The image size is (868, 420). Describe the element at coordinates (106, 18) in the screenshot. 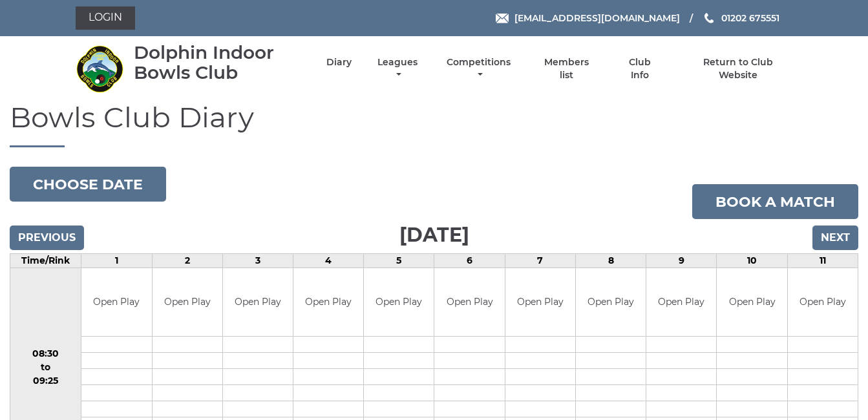

I see `a: Login` at that location.